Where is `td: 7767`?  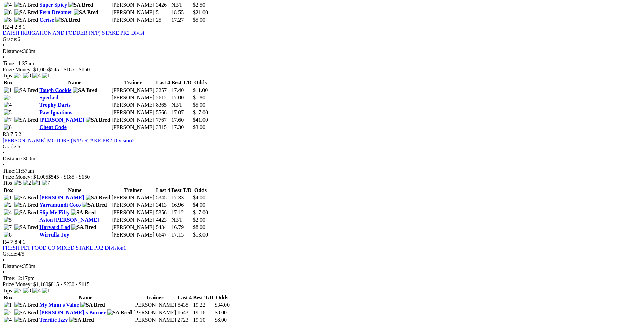 td: 7767 is located at coordinates (163, 120).